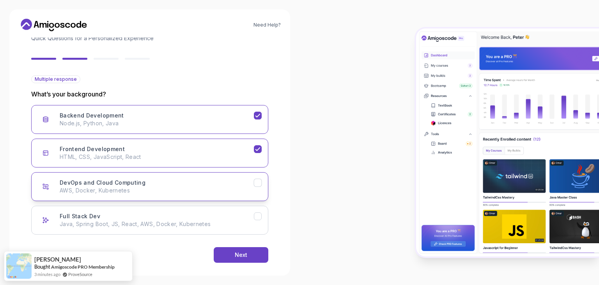  What do you see at coordinates (83, 266) in the screenshot?
I see `a: Amigoscode PRO Membership` at bounding box center [83, 266].